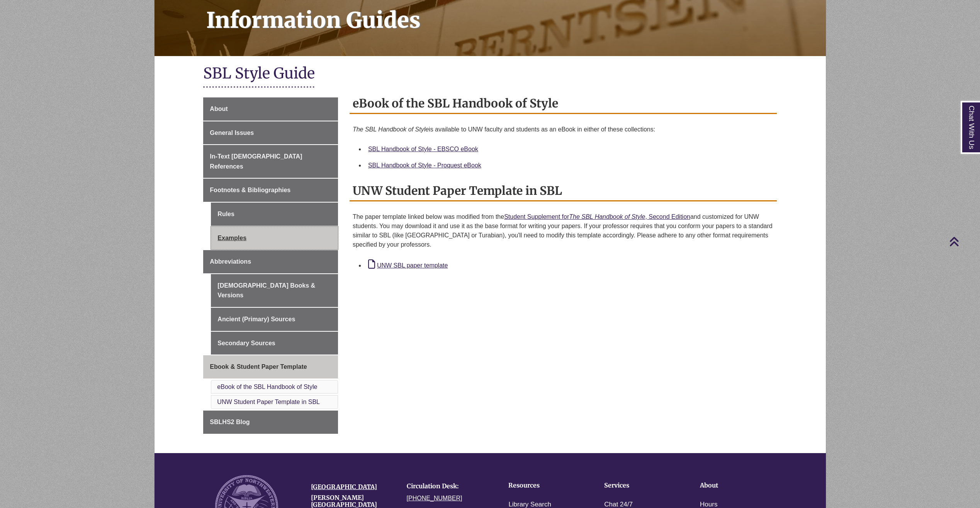 This screenshot has width=980, height=508. Describe the element at coordinates (271, 109) in the screenshot. I see `a: About` at that location.